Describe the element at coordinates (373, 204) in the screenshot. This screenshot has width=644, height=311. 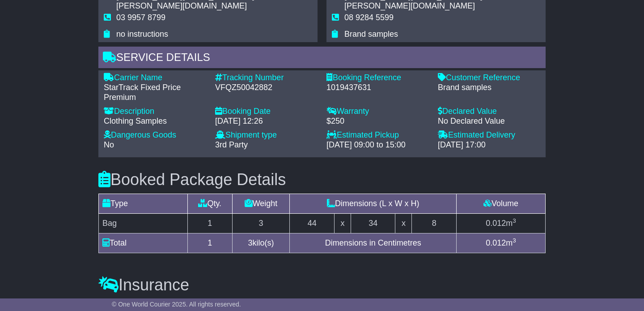
I see `td: Dimensions (L x W x H)` at that location.